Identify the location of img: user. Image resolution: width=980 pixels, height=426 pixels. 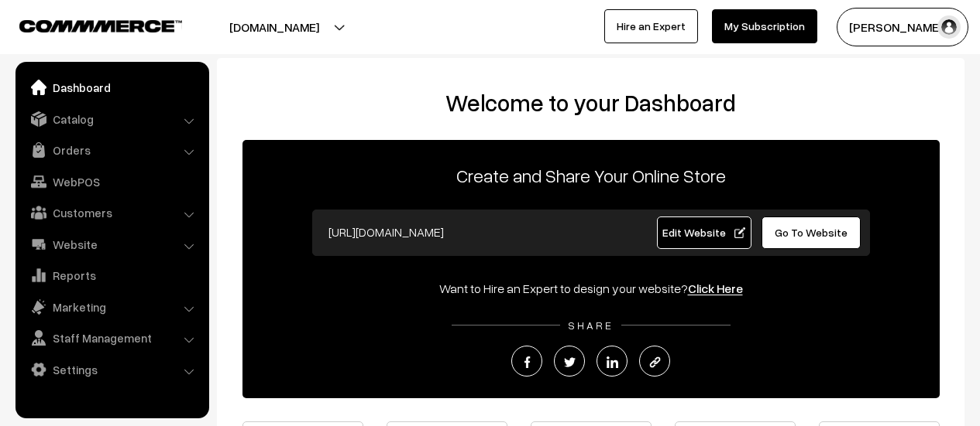
(949, 27).